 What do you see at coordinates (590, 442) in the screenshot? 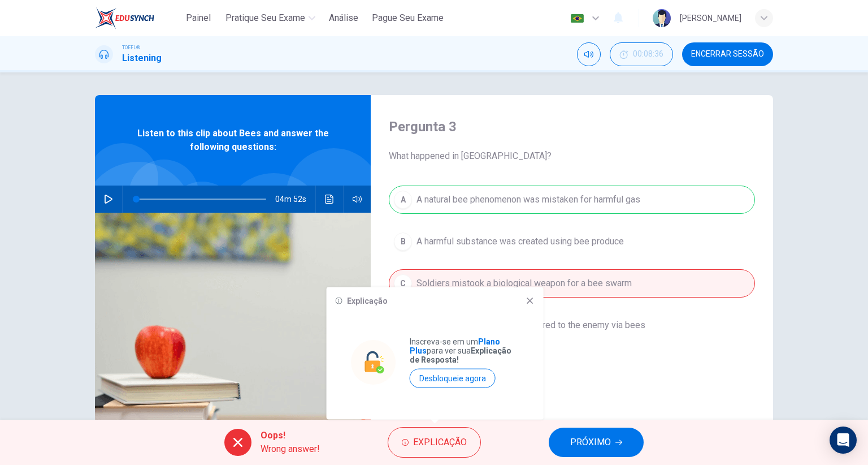
I see `span: PRÓXIMO` at bounding box center [590, 442].